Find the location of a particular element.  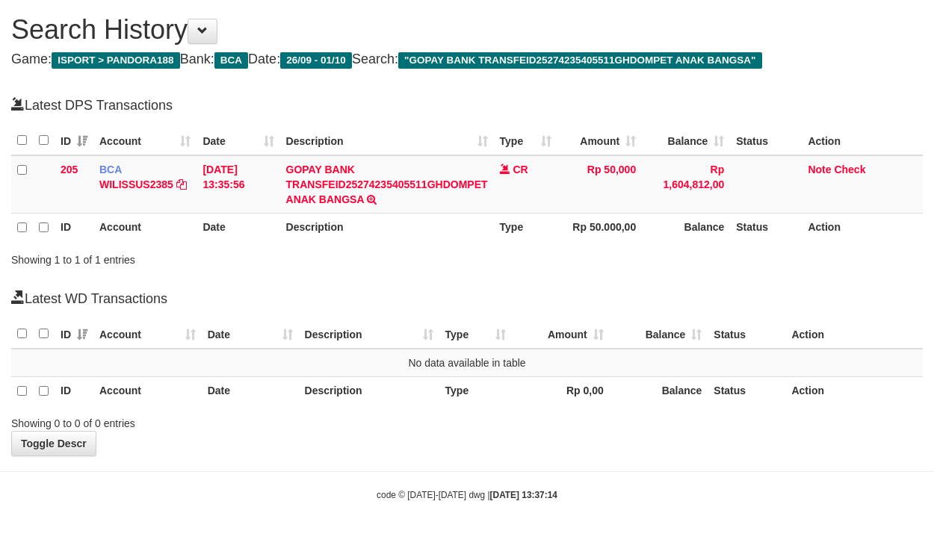

h1: Search History is located at coordinates (467, 30).